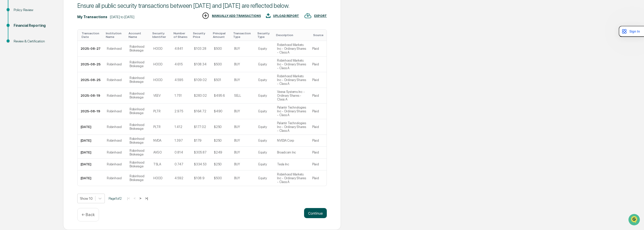  Describe the element at coordinates (178, 64) in the screenshot. I see `div: 4.615` at that location.